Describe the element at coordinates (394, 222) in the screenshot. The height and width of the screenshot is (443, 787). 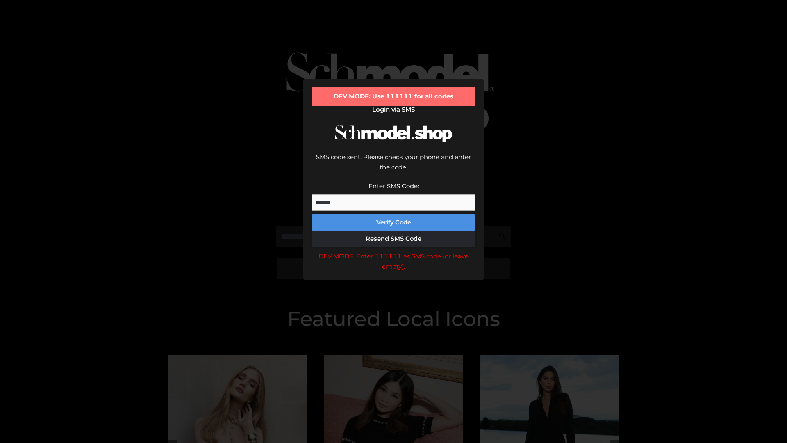
I see `button: Verify Code` at that location.